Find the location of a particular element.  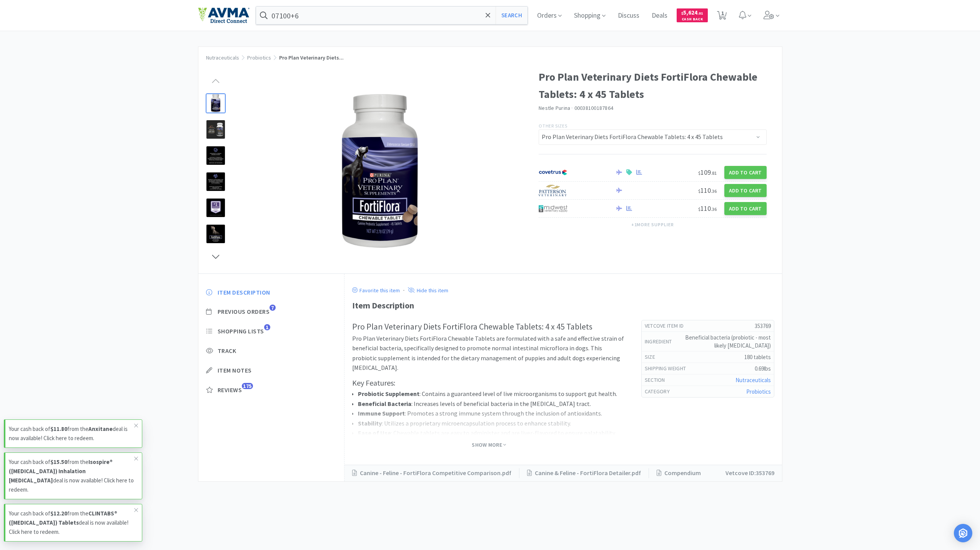

strong: $11.80 is located at coordinates (59, 429).